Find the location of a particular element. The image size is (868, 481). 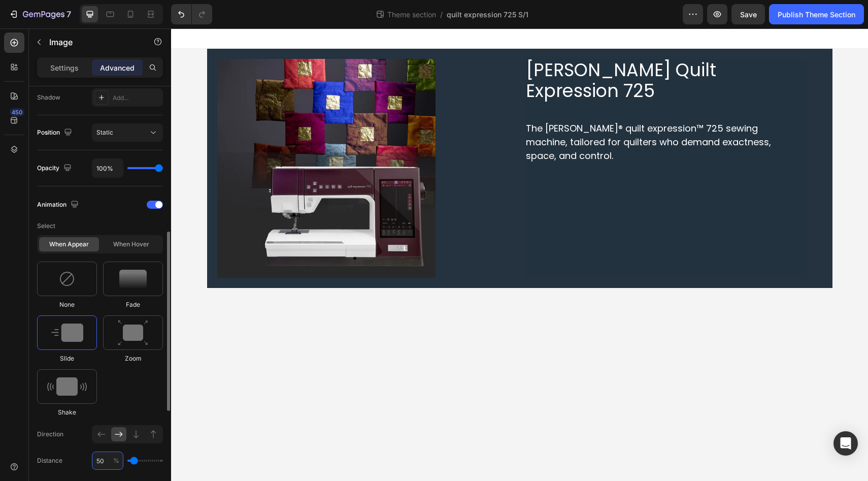

div: Opacity is located at coordinates (55, 168).